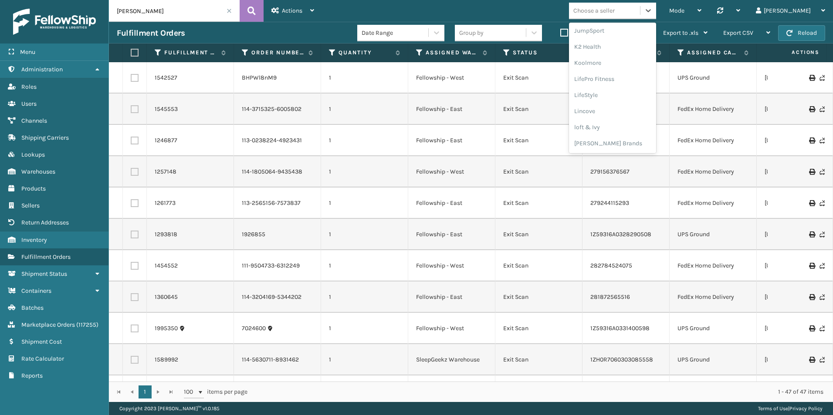 Image resolution: width=833 pixels, height=415 pixels. Describe the element at coordinates (806, 409) in the screenshot. I see `a: Privacy Policy` at that location.